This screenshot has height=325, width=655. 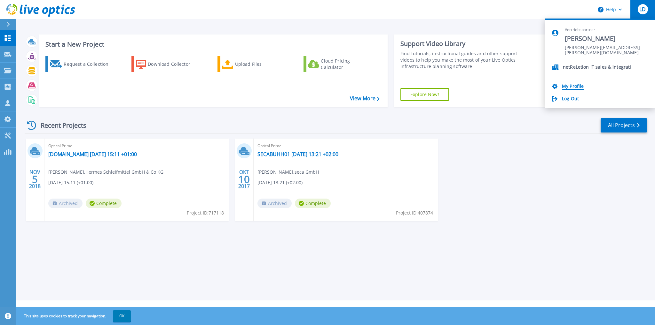 What do you see at coordinates (606, 30) in the screenshot?
I see `span: Vertriebspartner` at bounding box center [606, 30].